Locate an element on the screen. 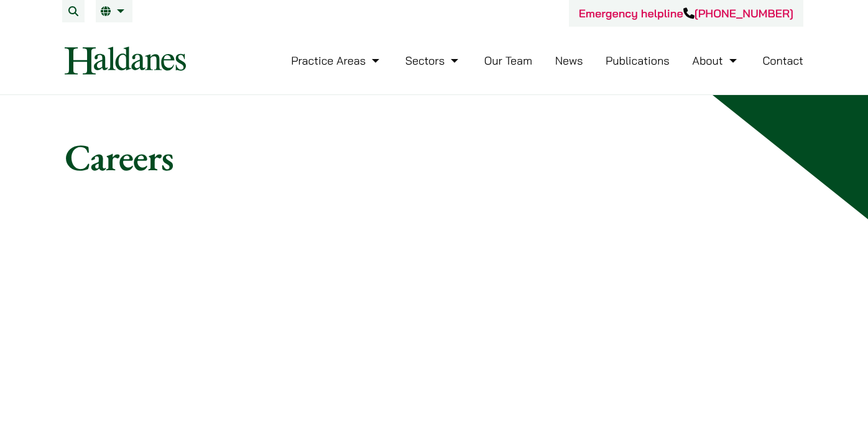 The height and width of the screenshot is (428, 868). a: Our Team is located at coordinates (508, 60).